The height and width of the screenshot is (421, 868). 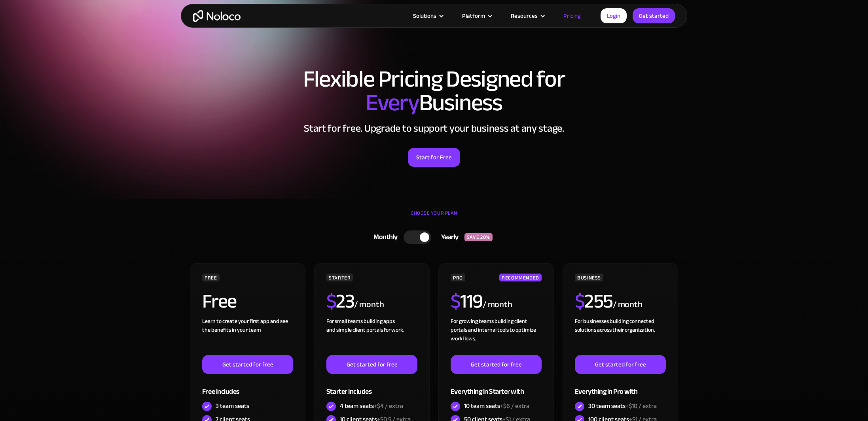 I want to click on h2: Start for free. Upgrade to support your business at any stage., so click(x=434, y=128).